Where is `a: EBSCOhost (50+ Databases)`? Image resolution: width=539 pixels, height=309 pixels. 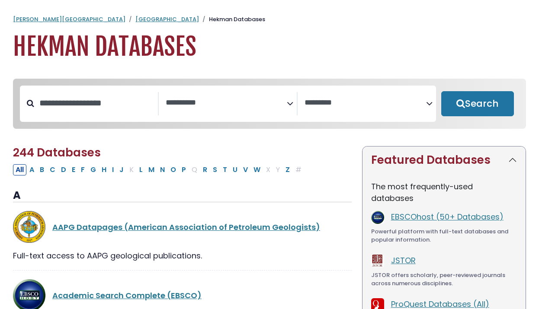 a: EBSCOhost (50+ Databases) is located at coordinates (447, 217).